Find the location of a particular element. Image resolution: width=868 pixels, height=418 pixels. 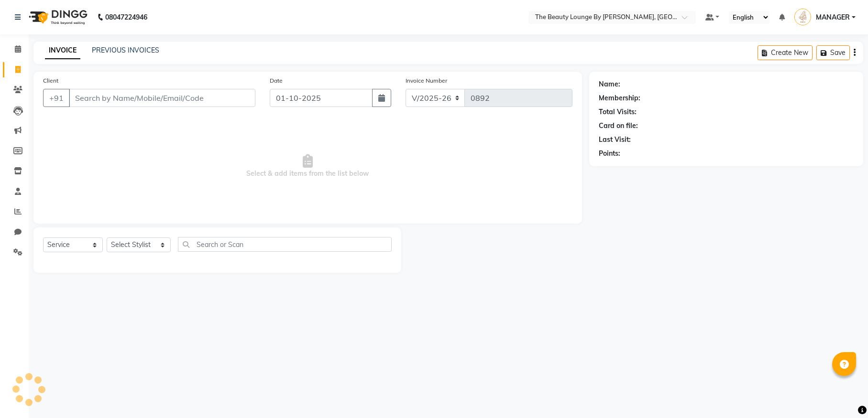

label: Invoice Number is located at coordinates (426, 81).